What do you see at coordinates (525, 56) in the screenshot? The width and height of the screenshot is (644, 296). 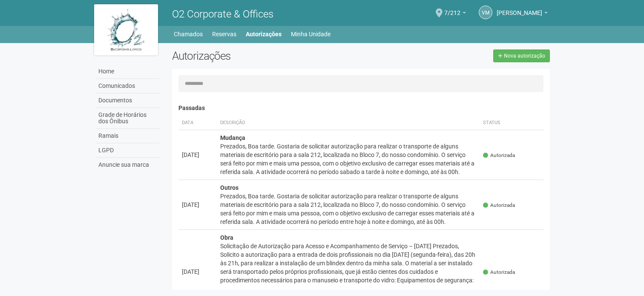 I see `span: Nova autorização` at bounding box center [525, 56].